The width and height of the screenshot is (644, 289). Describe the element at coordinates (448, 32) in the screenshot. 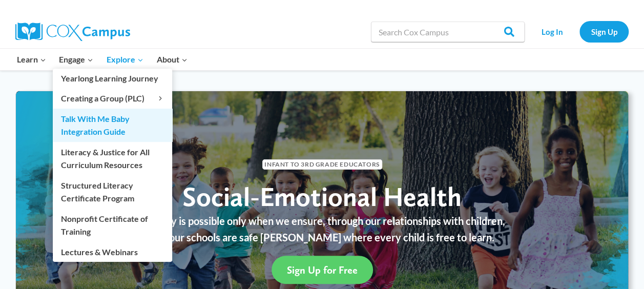

I see `input: Search Cox Campus` at that location.